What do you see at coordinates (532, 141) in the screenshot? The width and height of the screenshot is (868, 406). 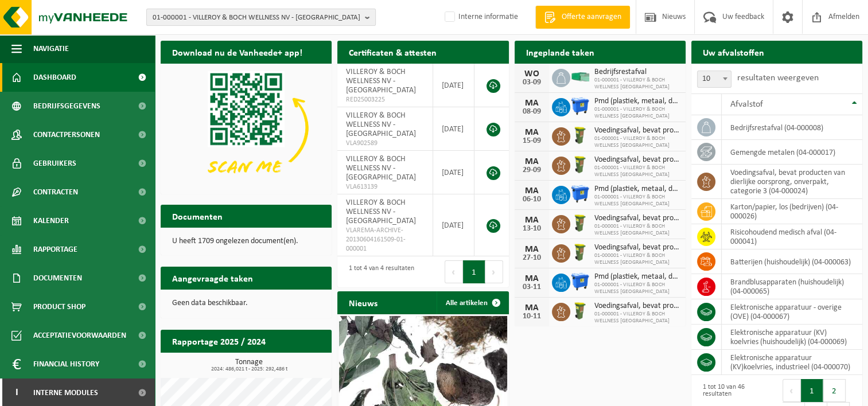 I see `div: 15-09` at bounding box center [532, 141].